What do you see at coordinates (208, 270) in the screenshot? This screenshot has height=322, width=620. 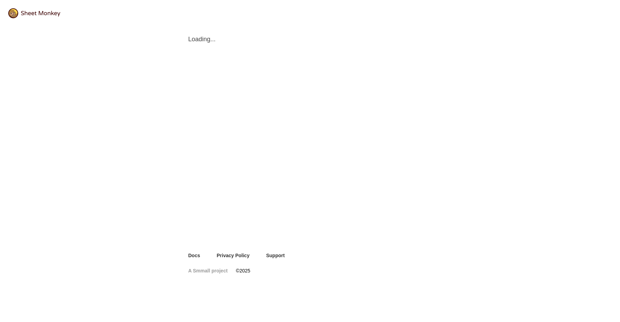 I see `a: A Smmall project` at bounding box center [208, 270].